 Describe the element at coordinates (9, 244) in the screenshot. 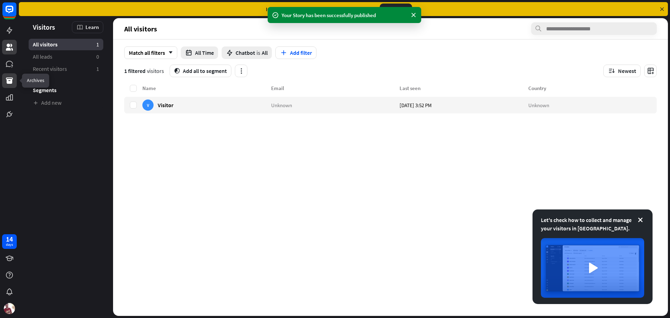

I see `div: days` at that location.